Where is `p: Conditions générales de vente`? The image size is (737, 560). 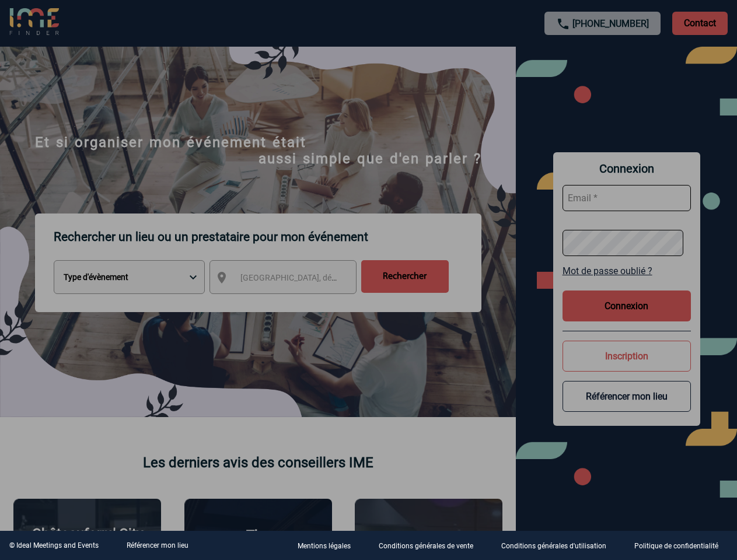
p: Conditions générales de vente is located at coordinates (426, 547).